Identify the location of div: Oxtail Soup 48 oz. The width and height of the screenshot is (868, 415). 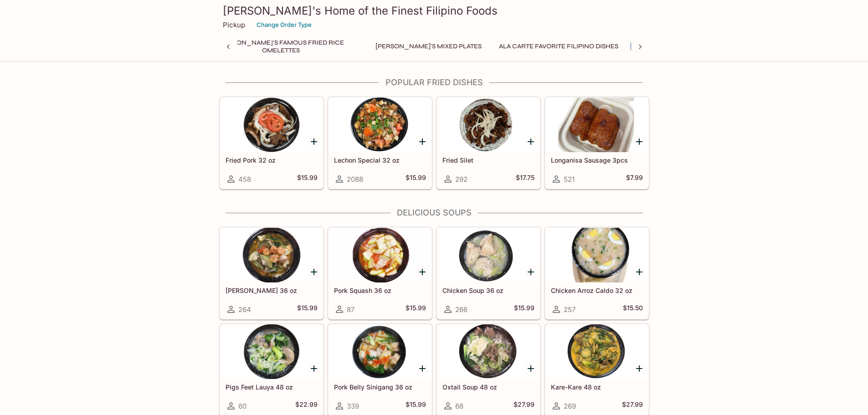
(489, 352).